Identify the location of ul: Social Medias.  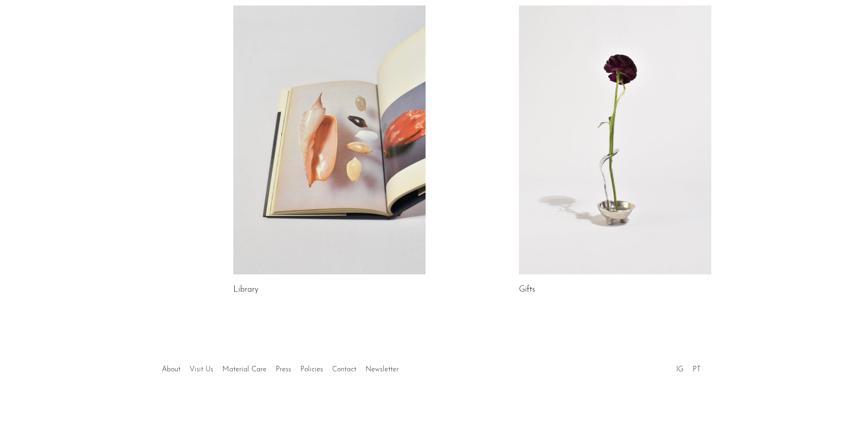
(688, 368).